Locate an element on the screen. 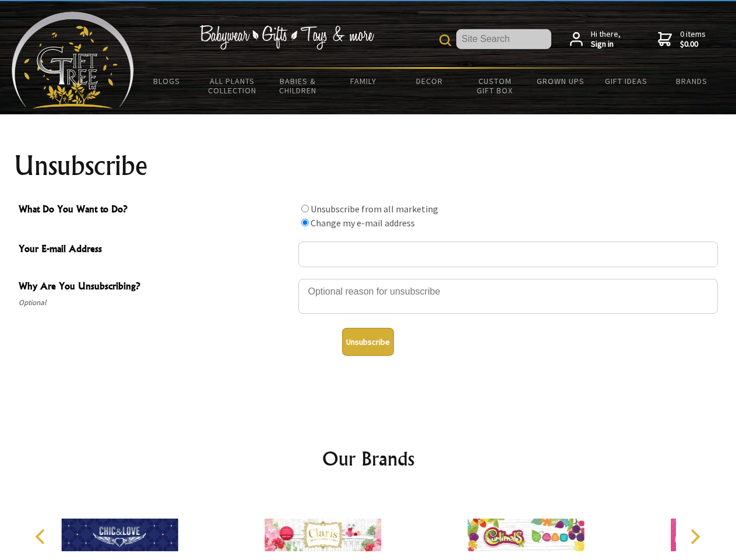 Image resolution: width=736 pixels, height=560 pixels. textarea: Why Are You Unsubscribing? is located at coordinates (508, 296).